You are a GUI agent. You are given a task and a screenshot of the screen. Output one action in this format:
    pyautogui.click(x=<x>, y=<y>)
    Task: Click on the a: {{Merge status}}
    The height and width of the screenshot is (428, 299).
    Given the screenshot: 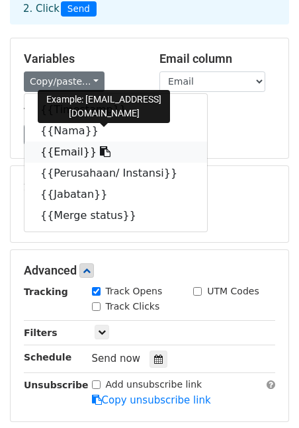 What is the action you would take?
    pyautogui.click(x=116, y=215)
    